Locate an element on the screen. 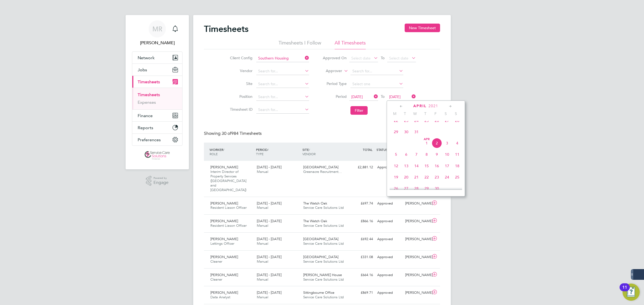 Image resolution: width=644 pixels, height=305 pixels. span: VENDOR is located at coordinates (309, 154).